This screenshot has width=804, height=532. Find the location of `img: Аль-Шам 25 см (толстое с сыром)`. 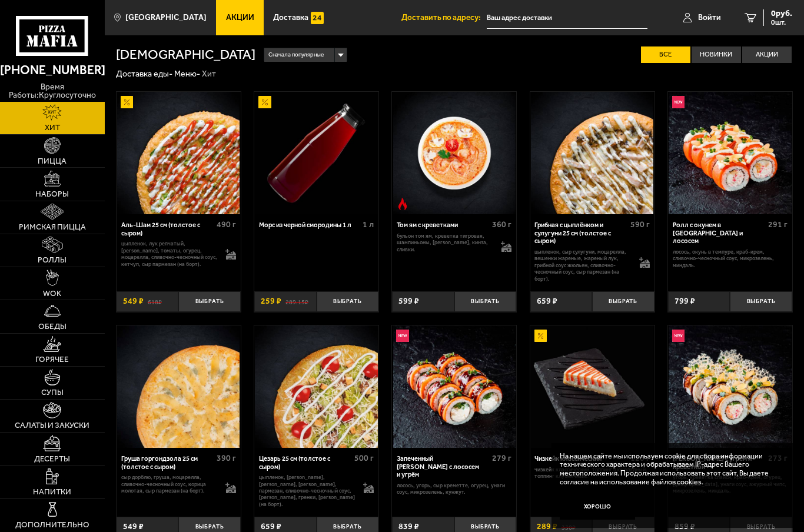

img: Аль-Шам 25 см (толстое с сыром) is located at coordinates (178, 153).